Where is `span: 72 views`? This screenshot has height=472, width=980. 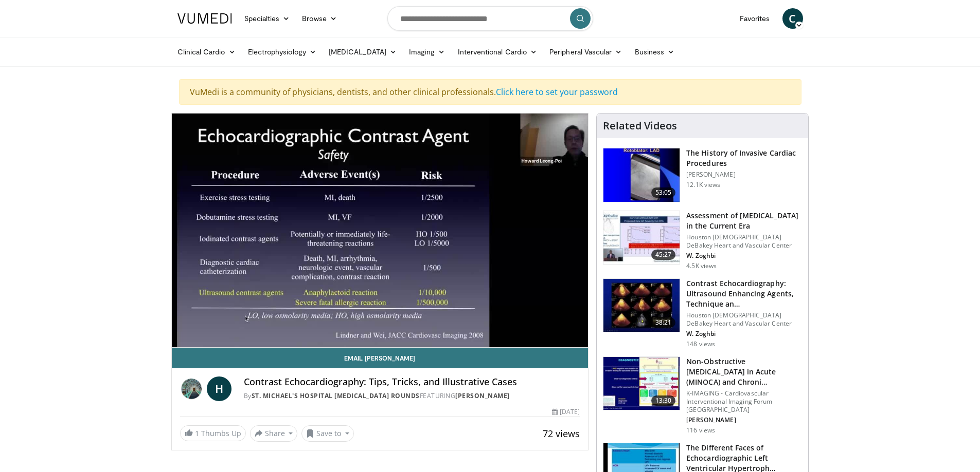 span: 72 views is located at coordinates (562, 433).